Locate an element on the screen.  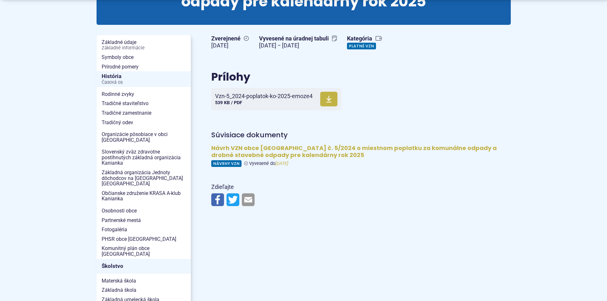
span: Časová os is located at coordinates (144, 82).